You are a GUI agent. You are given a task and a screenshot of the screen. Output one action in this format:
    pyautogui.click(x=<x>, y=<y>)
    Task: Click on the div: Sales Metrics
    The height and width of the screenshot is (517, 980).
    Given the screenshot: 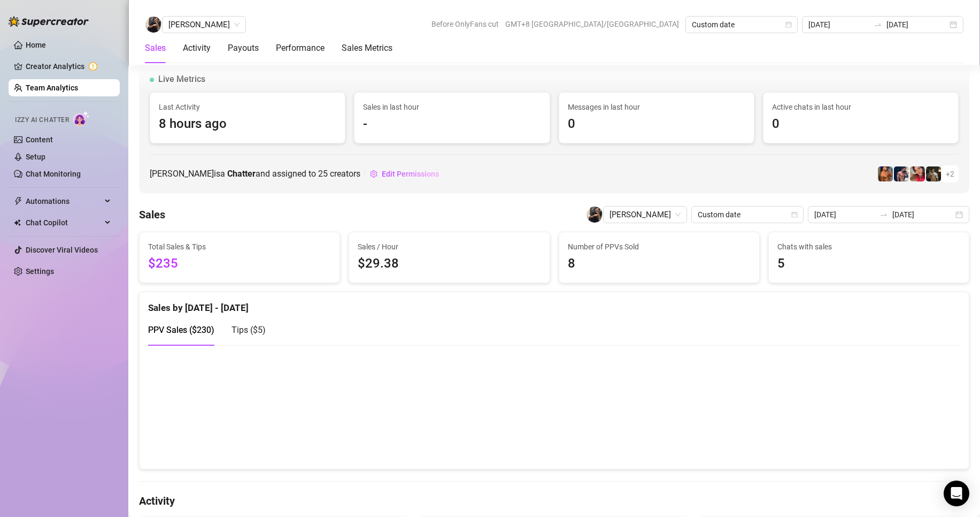 What is the action you would take?
    pyautogui.click(x=367, y=48)
    